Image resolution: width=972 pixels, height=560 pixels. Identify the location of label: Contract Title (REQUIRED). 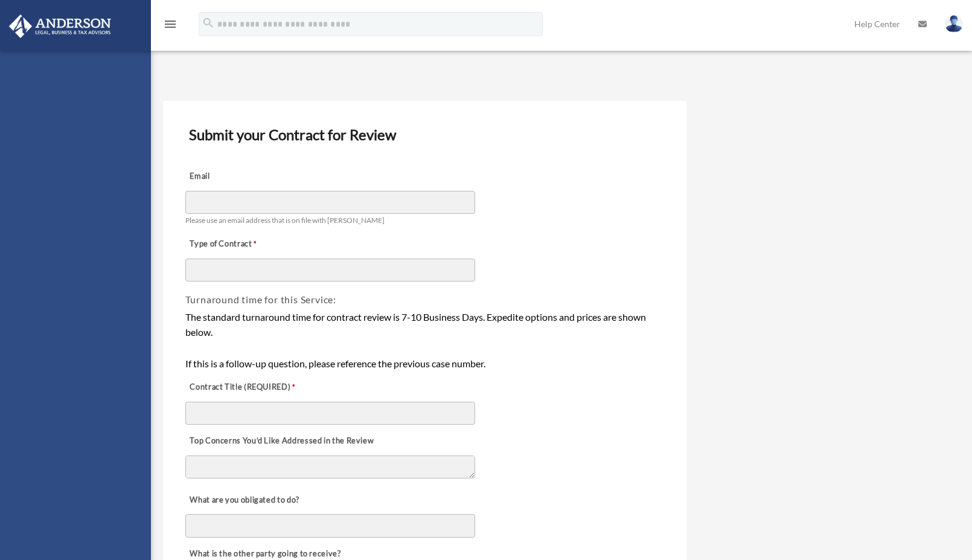
(246, 387).